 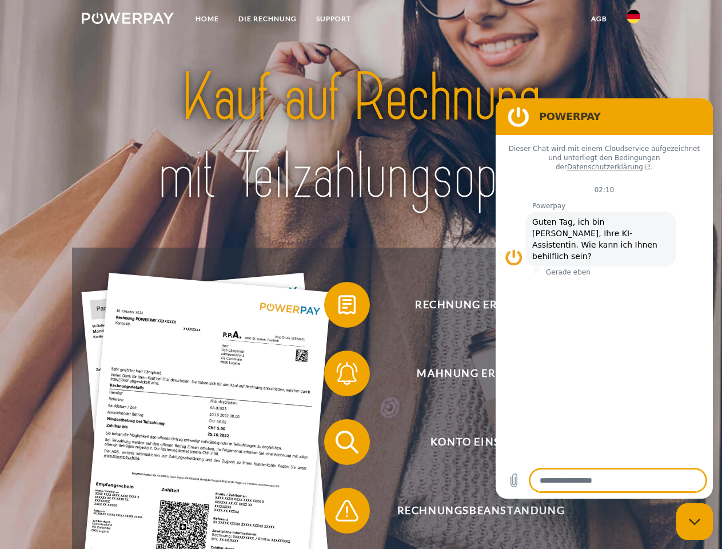 I want to click on a: agb, so click(x=600, y=19).